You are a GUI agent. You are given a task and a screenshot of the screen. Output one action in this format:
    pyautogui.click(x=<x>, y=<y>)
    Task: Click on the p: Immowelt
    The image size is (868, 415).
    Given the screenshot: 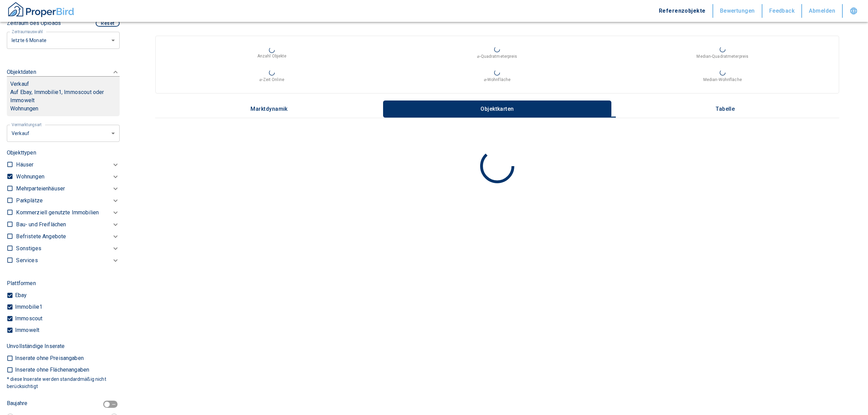 What is the action you would take?
    pyautogui.click(x=26, y=330)
    